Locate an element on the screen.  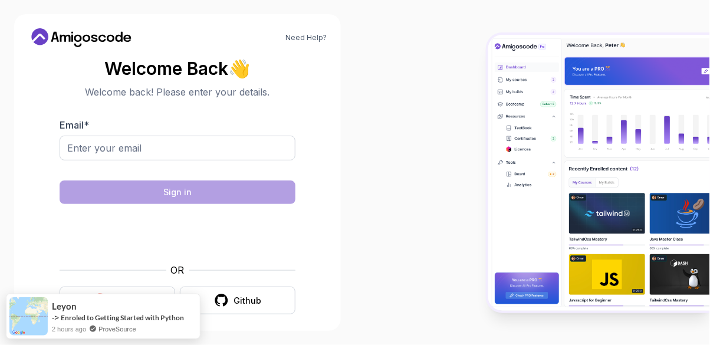
a: ProveSource is located at coordinates (114, 329).